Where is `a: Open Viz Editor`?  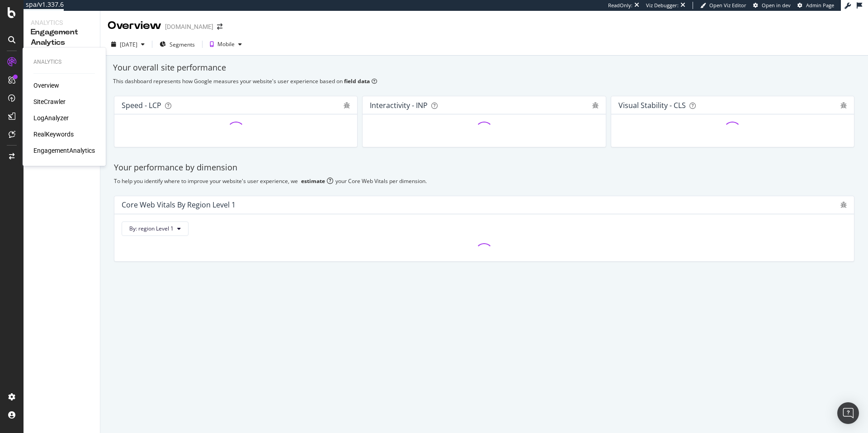 a: Open Viz Editor is located at coordinates (723, 6).